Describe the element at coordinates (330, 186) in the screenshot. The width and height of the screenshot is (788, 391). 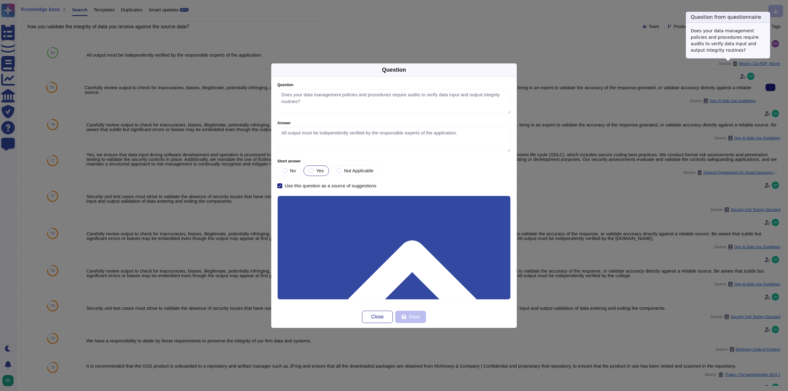
I see `div: Use this question as a source of suggestions` at that location.